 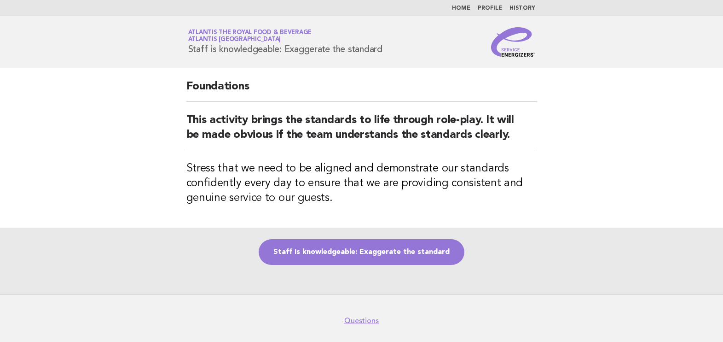 I want to click on h2: This activity brings the standards to life through role-play. It will be made obvious if the team..., so click(x=362, y=131).